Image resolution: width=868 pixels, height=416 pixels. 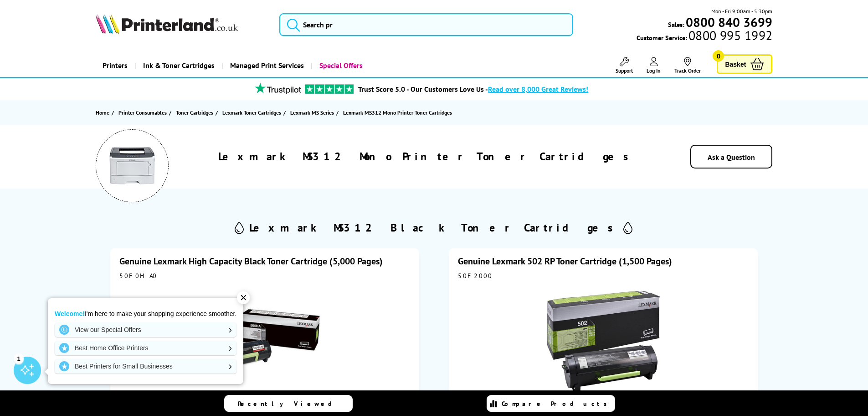 I want to click on span: Printer Consumables, so click(x=143, y=112).